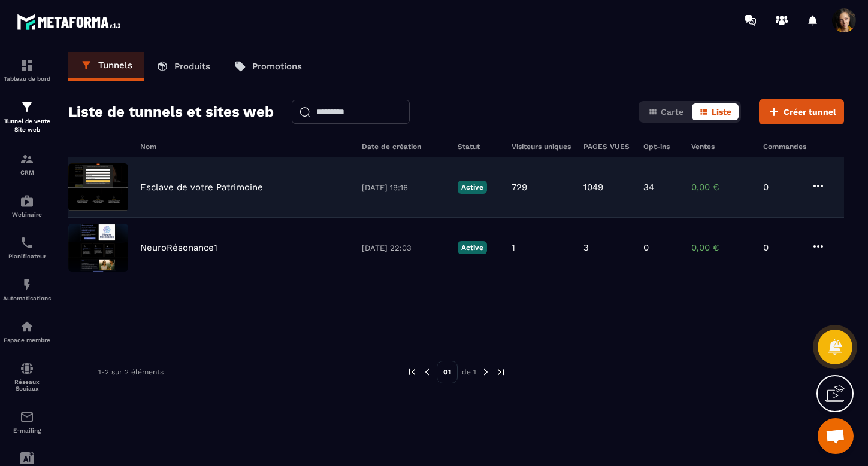 Image resolution: width=868 pixels, height=466 pixels. What do you see at coordinates (201, 187) in the screenshot?
I see `p: Esclave de votre Patrimoine` at bounding box center [201, 187].